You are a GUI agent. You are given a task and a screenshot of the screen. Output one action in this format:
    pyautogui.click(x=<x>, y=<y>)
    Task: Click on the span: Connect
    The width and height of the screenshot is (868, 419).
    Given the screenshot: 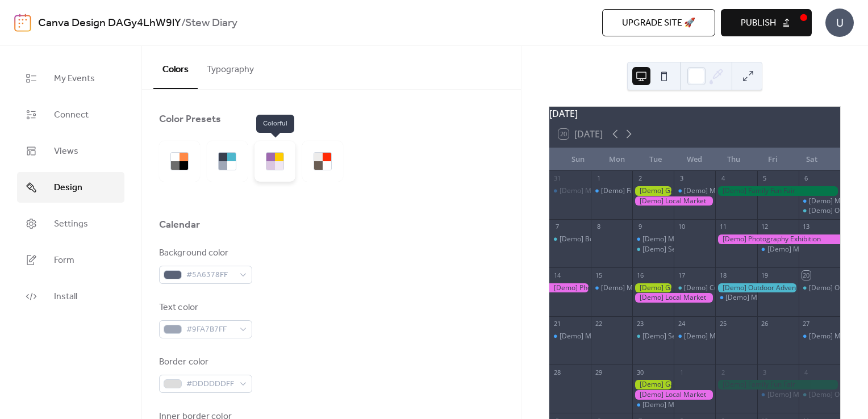 What is the action you would take?
    pyautogui.click(x=71, y=115)
    